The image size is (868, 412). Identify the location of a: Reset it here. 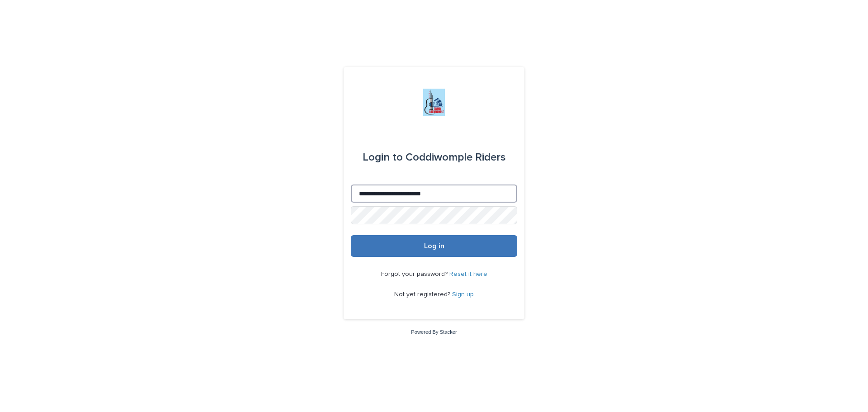
(469, 274).